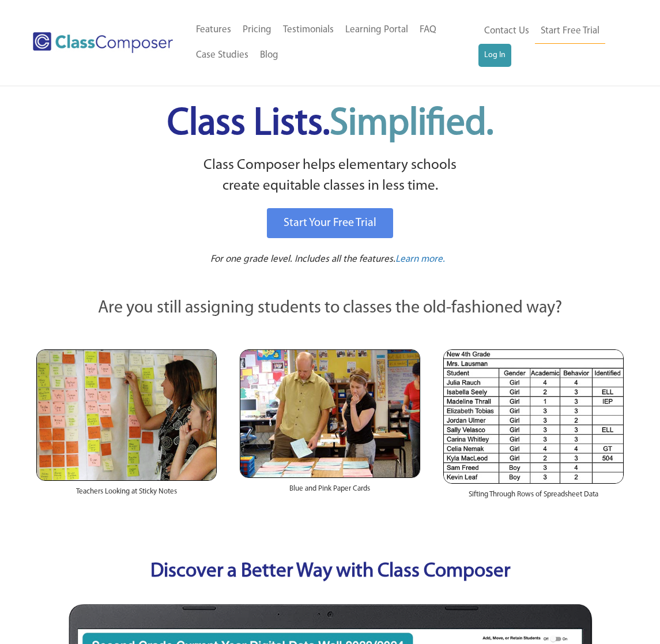 This screenshot has height=644, width=660. Describe the element at coordinates (330, 571) in the screenshot. I see `p: Discover a Better Way with Class Composer` at that location.